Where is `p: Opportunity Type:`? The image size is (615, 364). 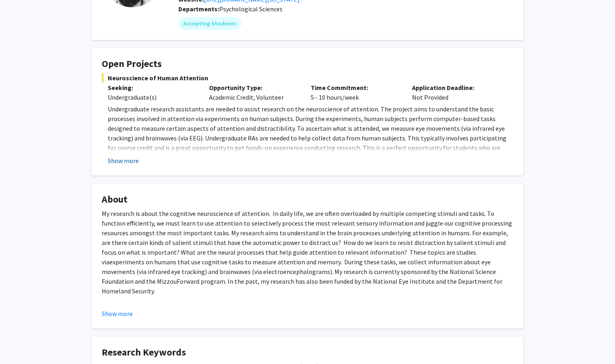 p: Opportunity Type: is located at coordinates (254, 88).